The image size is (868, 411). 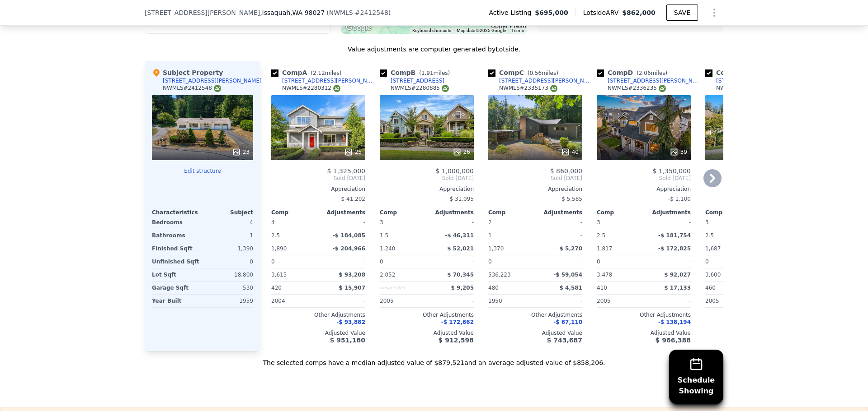 What do you see at coordinates (358, 28) in the screenshot?
I see `img: Google` at bounding box center [358, 28].